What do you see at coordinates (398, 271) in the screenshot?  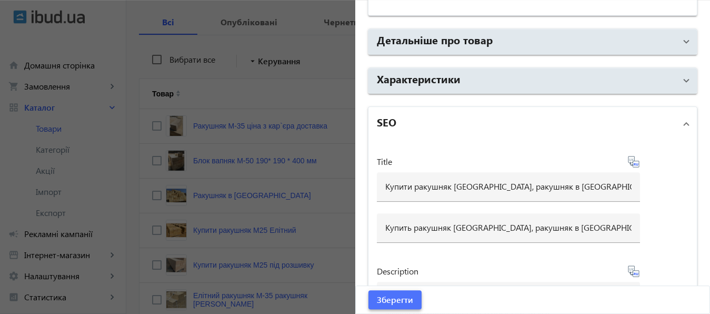 I see `span: Description` at bounding box center [398, 271].